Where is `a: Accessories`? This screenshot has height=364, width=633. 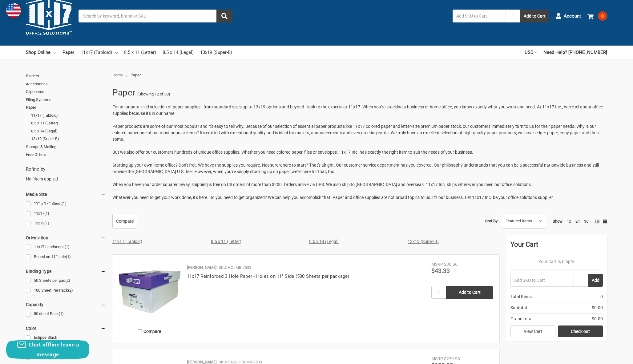 a: Accessories is located at coordinates (66, 84).